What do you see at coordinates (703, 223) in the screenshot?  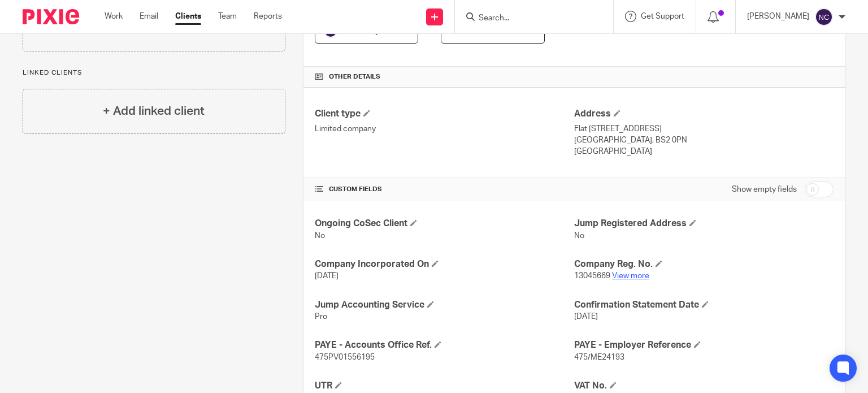 I see `h4: Jump Registered Address` at bounding box center [703, 223].